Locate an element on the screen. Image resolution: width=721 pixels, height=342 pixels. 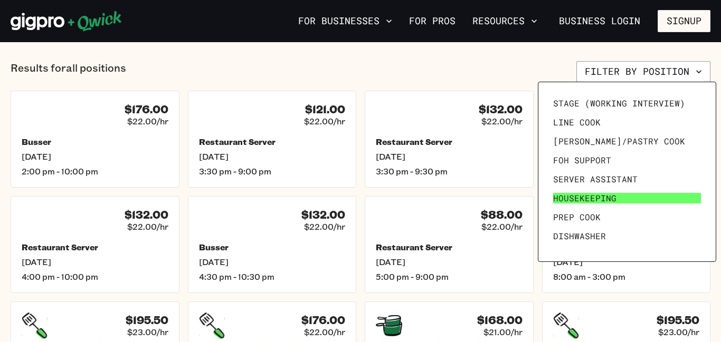
span: Dishwasher is located at coordinates (579, 236).